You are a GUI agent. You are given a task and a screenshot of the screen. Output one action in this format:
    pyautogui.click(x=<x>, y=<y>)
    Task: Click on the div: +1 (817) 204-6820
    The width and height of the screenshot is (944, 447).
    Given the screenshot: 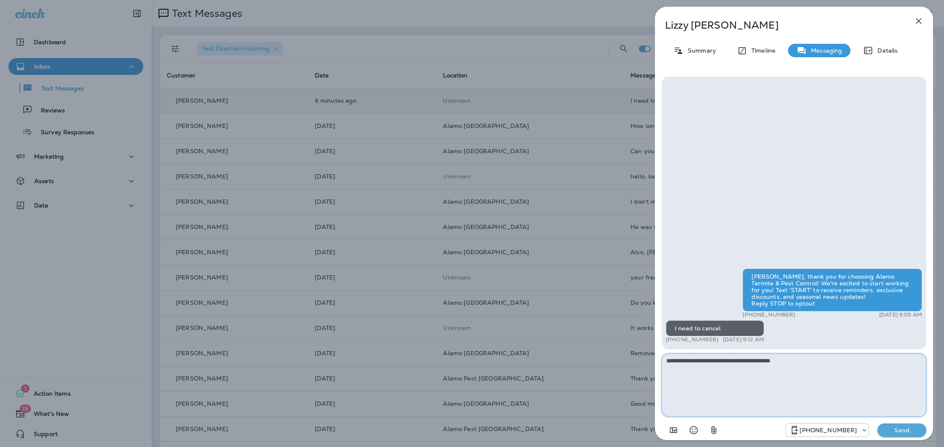 What is the action you would take?
    pyautogui.click(x=827, y=431)
    